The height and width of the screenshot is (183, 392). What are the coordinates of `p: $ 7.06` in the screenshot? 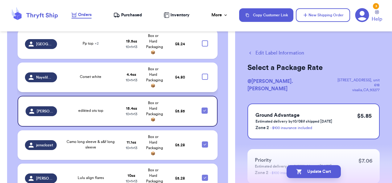 It's located at (365, 161).